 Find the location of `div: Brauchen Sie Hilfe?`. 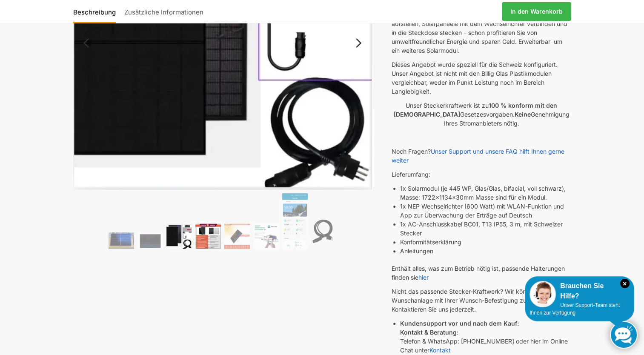

div: Brauchen Sie Hilfe? is located at coordinates (579, 291).